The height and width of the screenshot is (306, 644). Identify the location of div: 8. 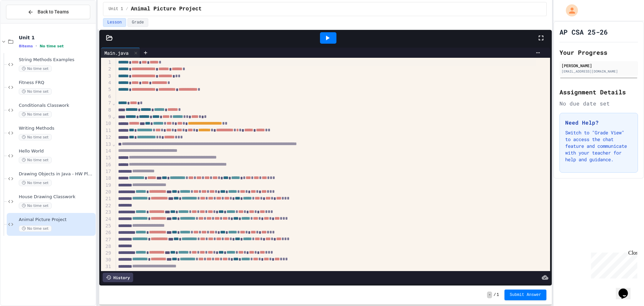
(106, 110).